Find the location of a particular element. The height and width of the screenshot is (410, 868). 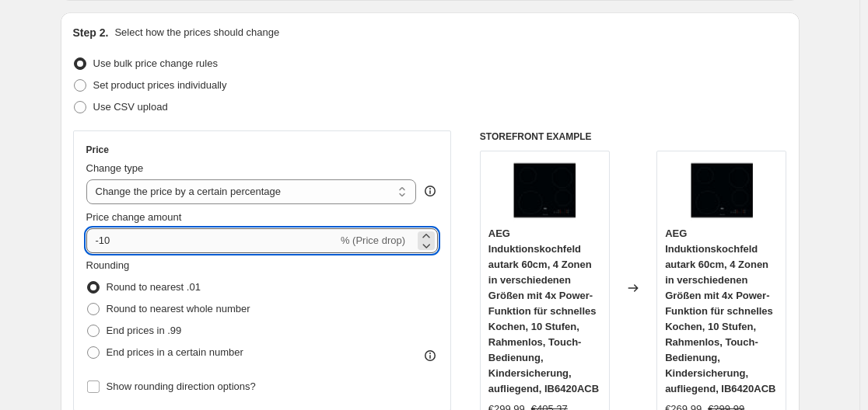

span: Round to nearest whole number is located at coordinates (178, 309).